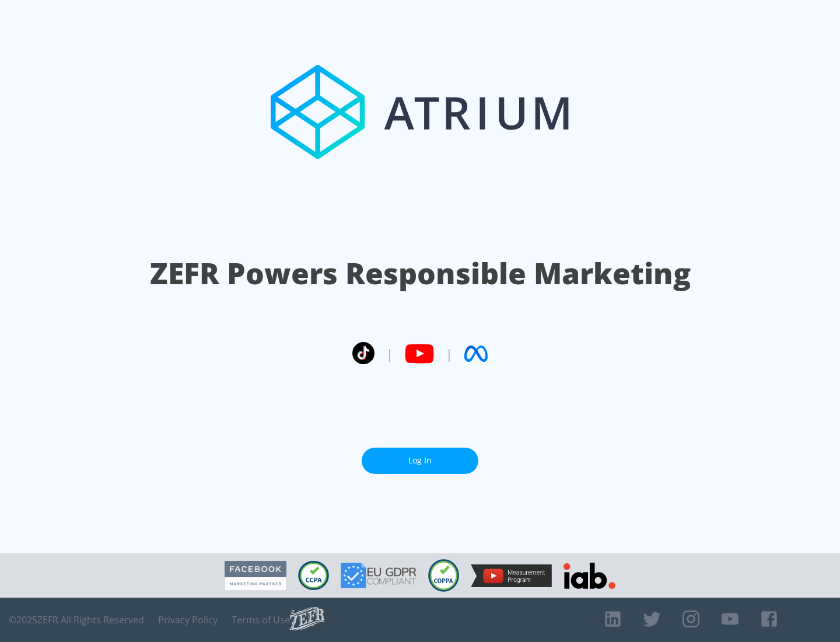 This screenshot has height=642, width=840. I want to click on img: CCPA Compliant, so click(313, 575).